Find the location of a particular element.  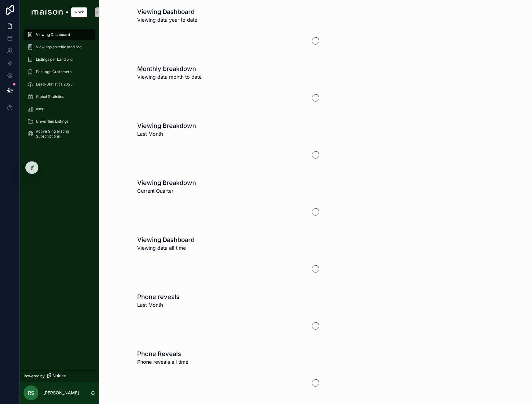

span: Viewing data month to date is located at coordinates (169, 77).